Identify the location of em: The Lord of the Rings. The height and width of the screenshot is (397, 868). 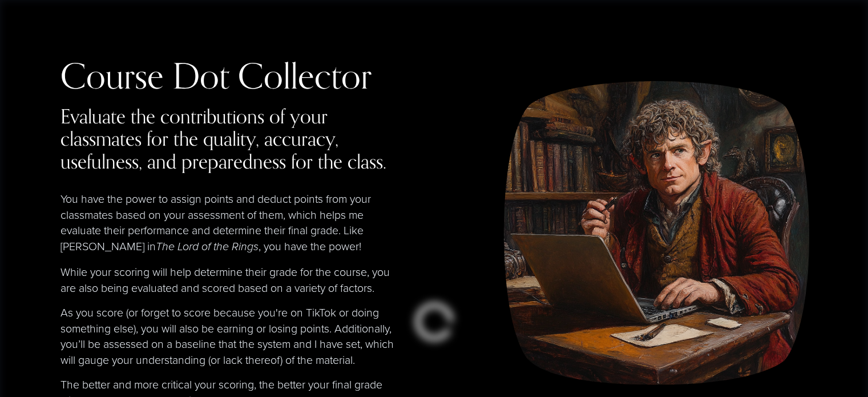
(207, 247).